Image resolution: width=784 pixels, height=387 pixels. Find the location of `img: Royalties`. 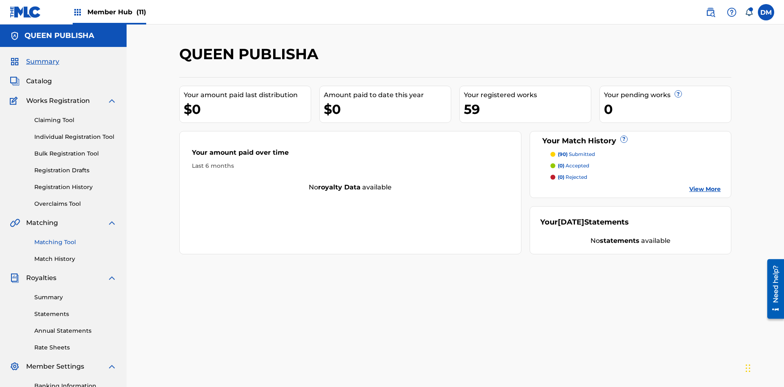

img: Royalties is located at coordinates (15, 278).